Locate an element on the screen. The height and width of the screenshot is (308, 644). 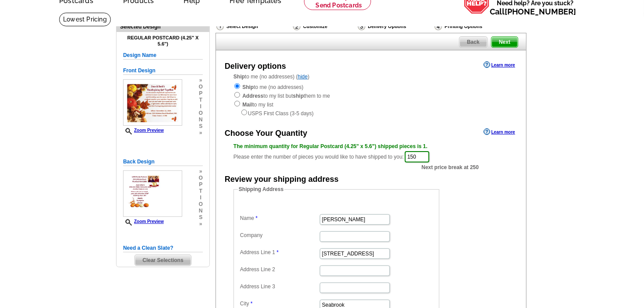
div: Delivery Options is located at coordinates (395, 27).